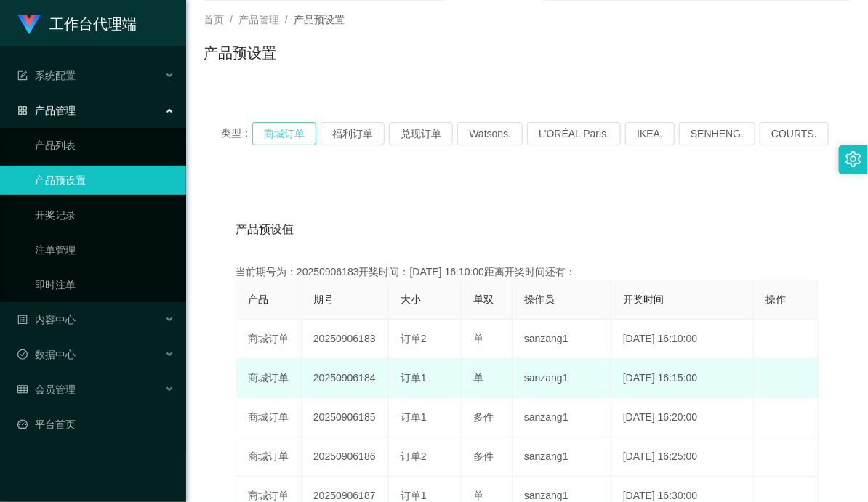 This screenshot has width=868, height=502. Describe the element at coordinates (284, 134) in the screenshot. I see `button: 商城订单` at that location.